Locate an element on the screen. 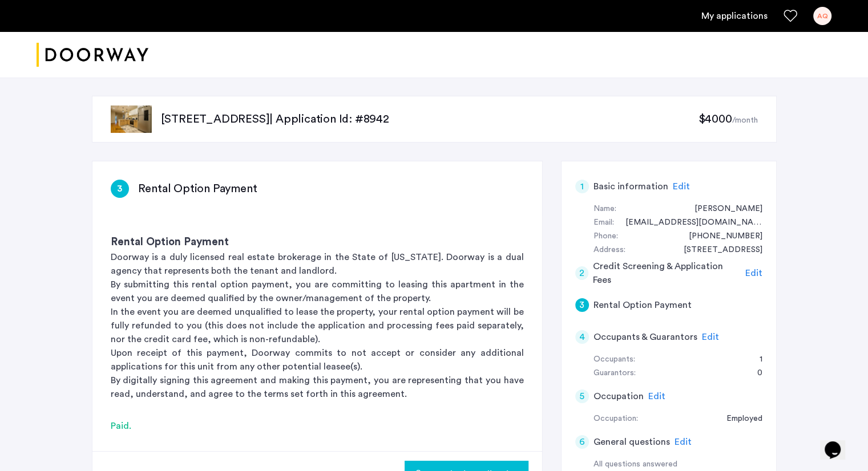 The image size is (868, 471). div: +19412866634 is located at coordinates (720, 237).